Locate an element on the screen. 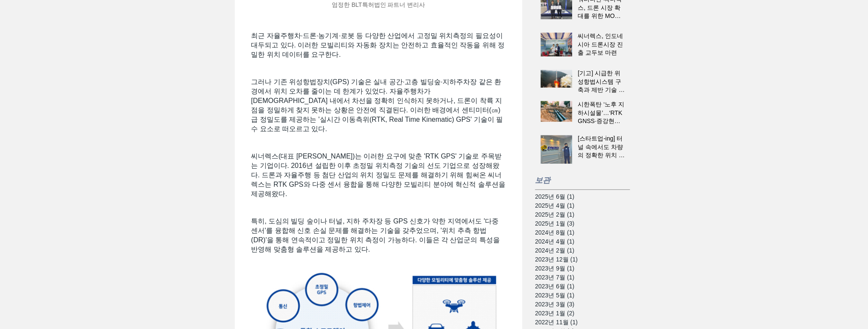 The image size is (868, 329). img: 시한폭탄 ‘노후 지하시설물’…‘RTK GNSS·증강현실’로 관리 is located at coordinates (556, 111).